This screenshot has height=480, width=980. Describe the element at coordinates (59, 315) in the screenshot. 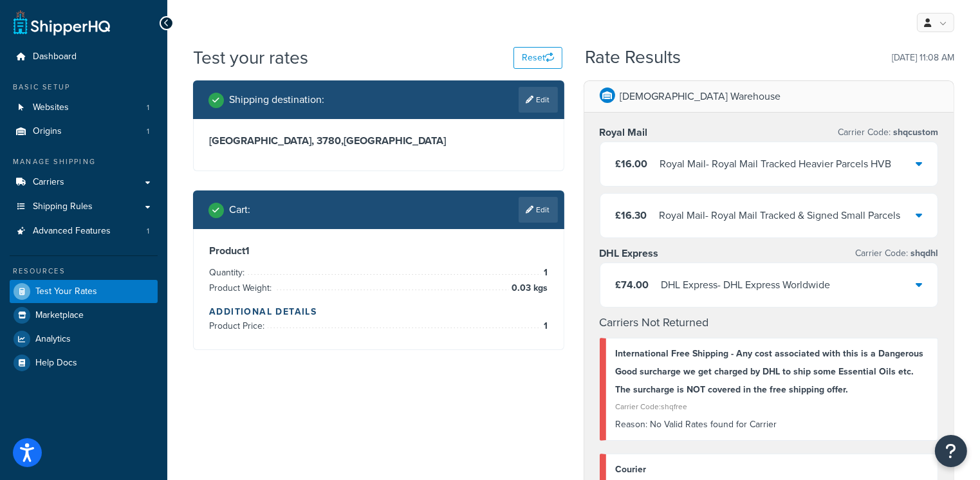

I see `span: Marketplace` at that location.